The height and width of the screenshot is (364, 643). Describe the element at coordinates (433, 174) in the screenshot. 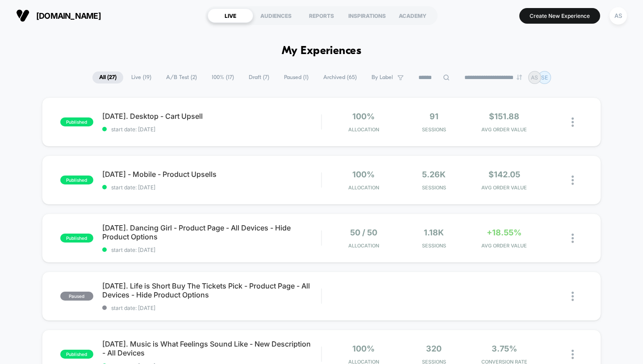

I see `span: 5.26k` at that location.